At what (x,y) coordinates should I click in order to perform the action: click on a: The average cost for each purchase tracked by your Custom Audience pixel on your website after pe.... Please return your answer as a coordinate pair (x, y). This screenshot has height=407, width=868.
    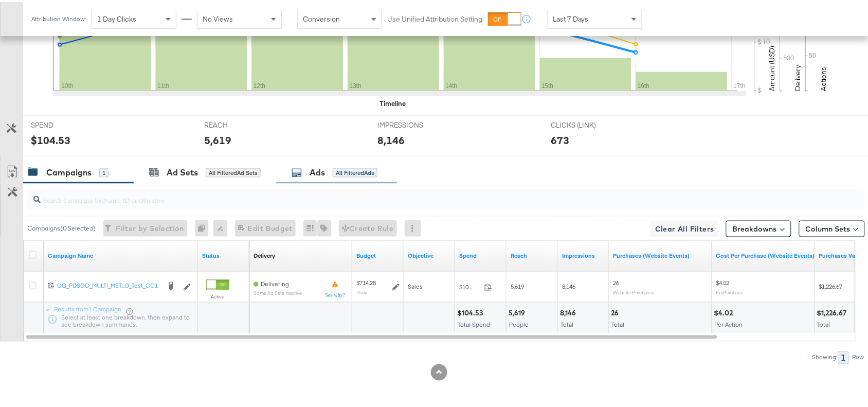
    Looking at the image, I should click on (766, 254).